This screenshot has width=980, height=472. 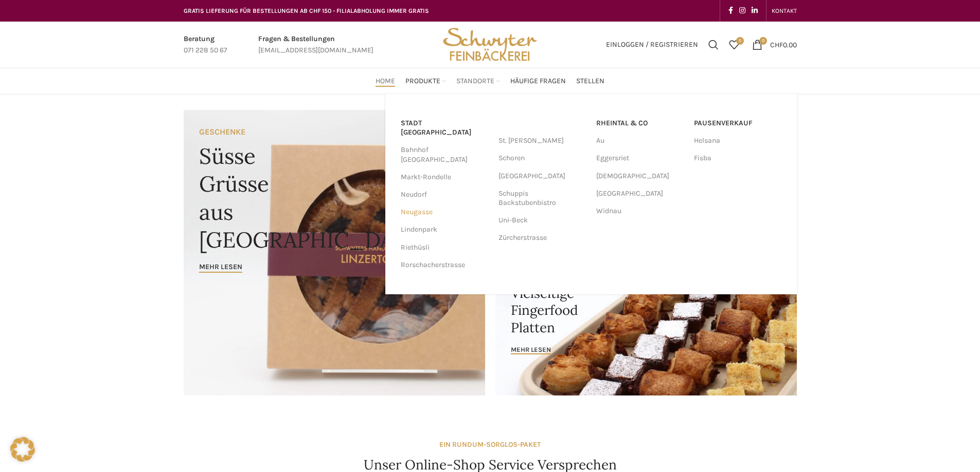 What do you see at coordinates (776, 44) in the screenshot?
I see `span: CHF` at bounding box center [776, 44].